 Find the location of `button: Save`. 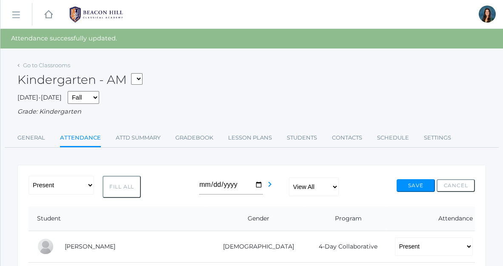

button: Save is located at coordinates (416, 185).